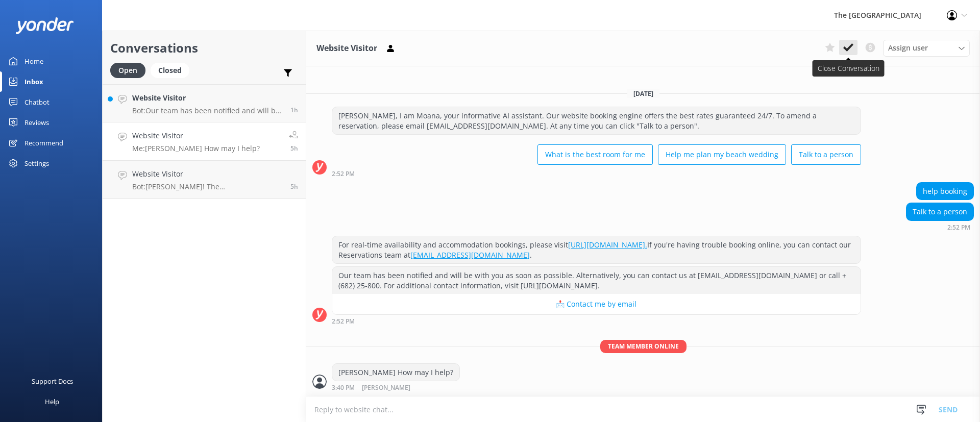  I want to click on div: Closed, so click(170, 71).